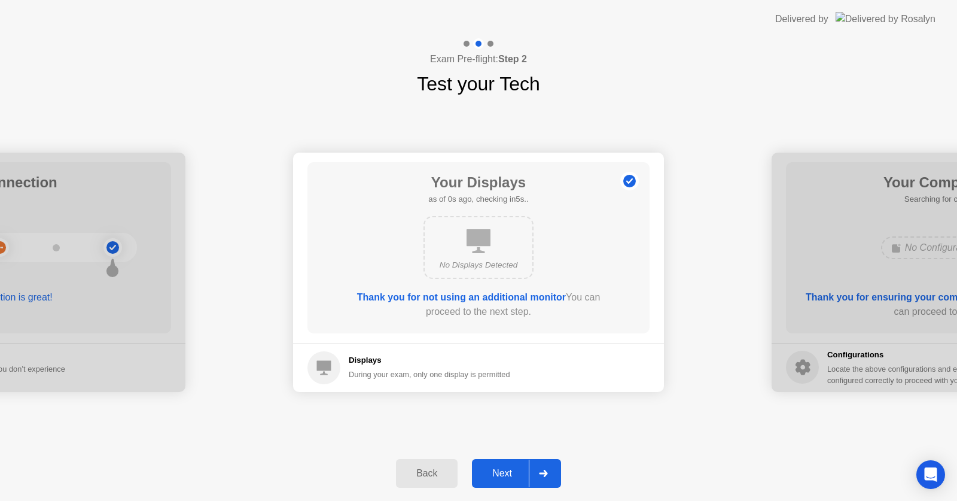  I want to click on h4: Exam Pre-flight:, so click(479, 59).